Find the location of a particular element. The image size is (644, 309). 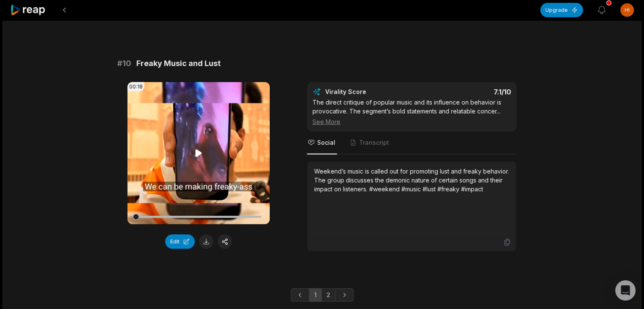

div: The direct critique of popular music and its influence on behavior is provocative. The segment’s ... is located at coordinates (411, 112).